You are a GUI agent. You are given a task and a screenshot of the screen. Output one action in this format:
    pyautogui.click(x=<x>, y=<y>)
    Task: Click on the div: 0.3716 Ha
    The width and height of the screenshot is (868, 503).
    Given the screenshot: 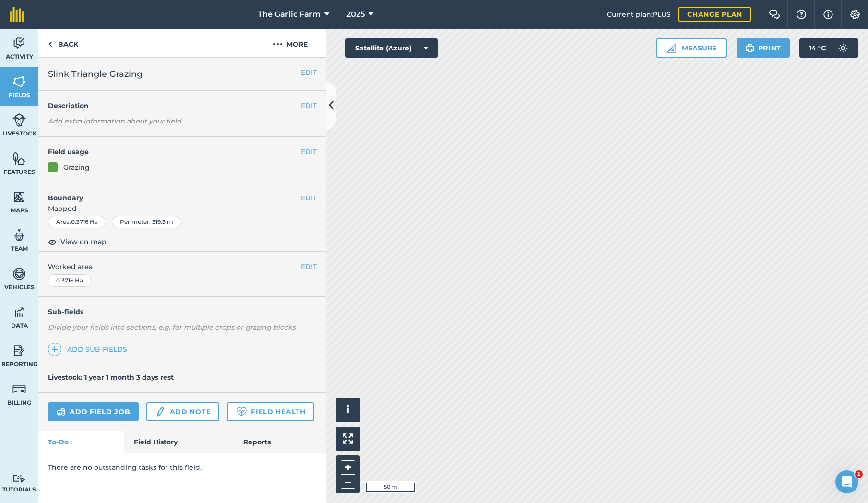 What is the action you would take?
    pyautogui.click(x=69, y=281)
    